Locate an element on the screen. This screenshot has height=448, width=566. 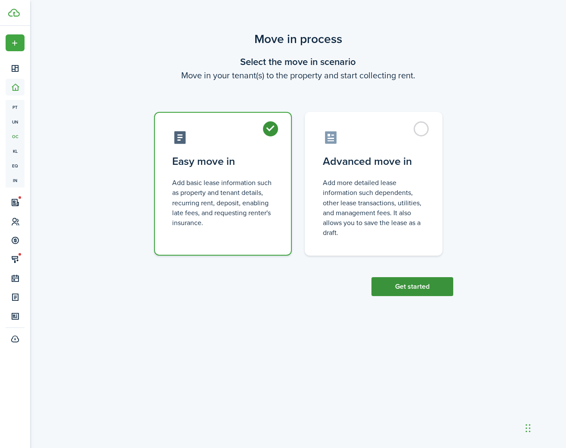
a: in is located at coordinates (15, 180).